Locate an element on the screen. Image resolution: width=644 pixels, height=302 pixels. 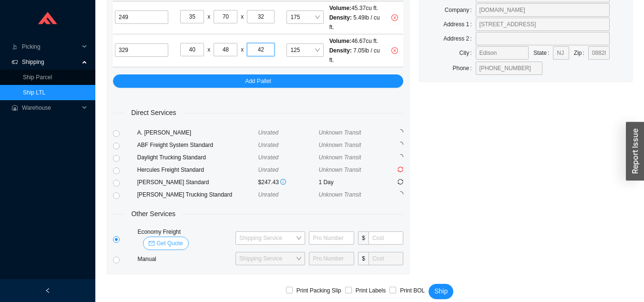
span: Print Labels is located at coordinates (371, 290).